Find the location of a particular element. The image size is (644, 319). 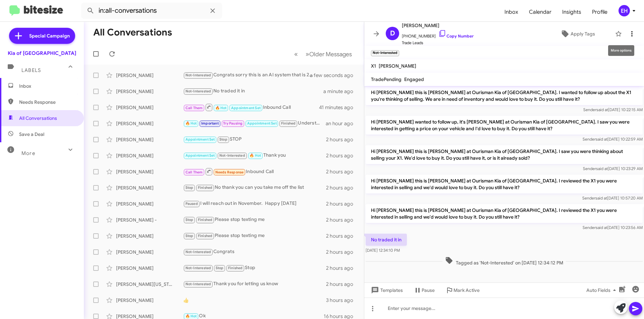

div: Congrats sorry this is an AI system that is 24hours behind is located at coordinates (251, 75).